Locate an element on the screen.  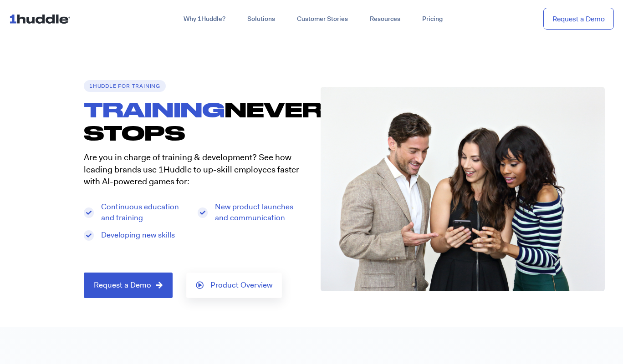
span: TRAINING is located at coordinates (154, 109).